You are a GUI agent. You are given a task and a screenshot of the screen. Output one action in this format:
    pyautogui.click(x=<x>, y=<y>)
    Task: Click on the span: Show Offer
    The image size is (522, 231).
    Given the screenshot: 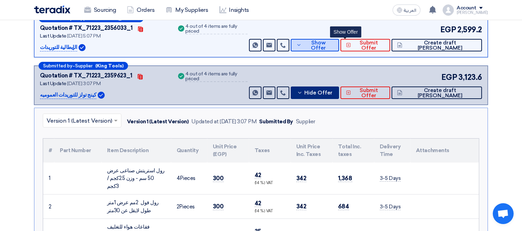 What is the action you would take?
    pyautogui.click(x=318, y=46)
    